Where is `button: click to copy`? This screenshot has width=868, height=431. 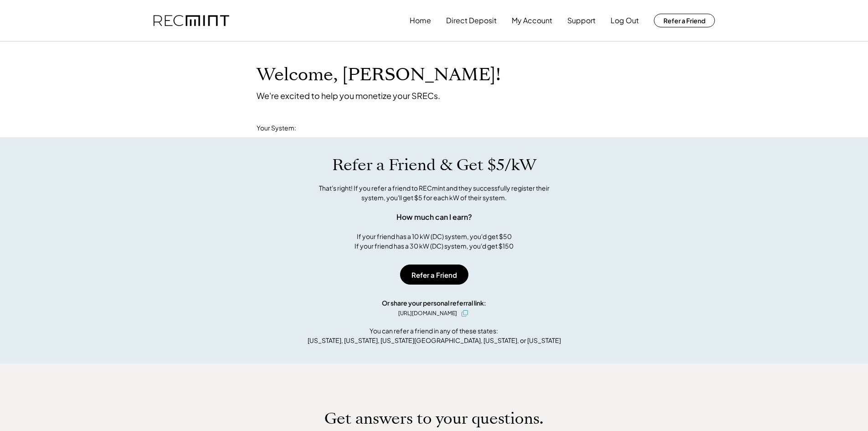 button: click to copy is located at coordinates (465, 313).